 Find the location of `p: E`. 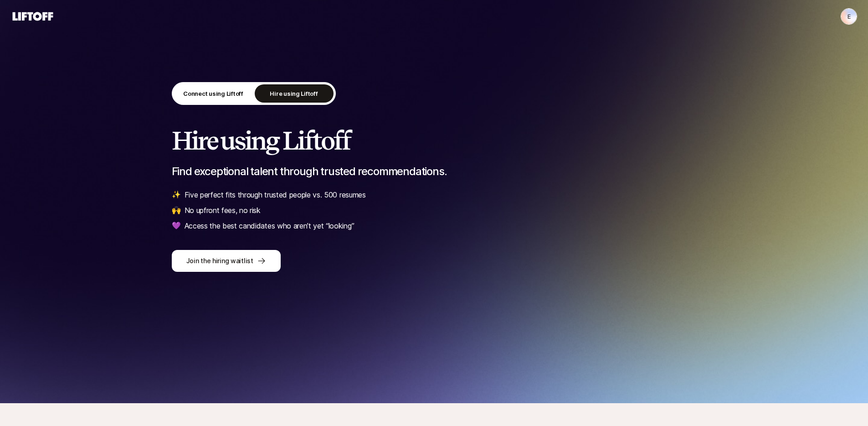

p: E is located at coordinates (848, 17).